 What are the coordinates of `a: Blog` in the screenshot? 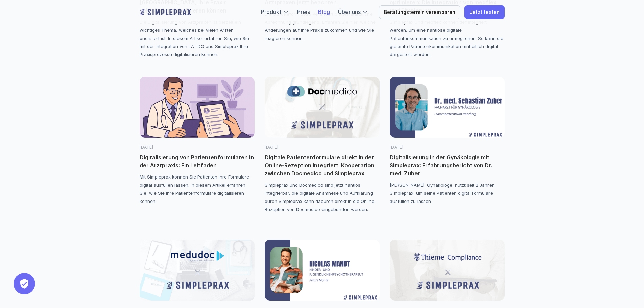 It's located at (324, 12).